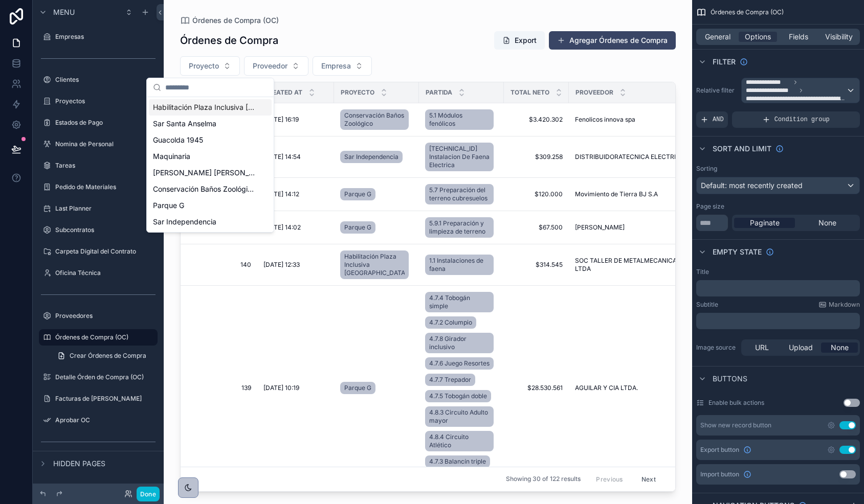 This screenshot has height=504, width=864. What do you see at coordinates (461, 388) in the screenshot?
I see `a: 4.7.4 Tobogán simple4.7.2 Columpio4.7.8 Girador inclusivo4.7.6 Juego Resortes4.7.7 Trepador4.7.5 ...` at bounding box center [461, 388].